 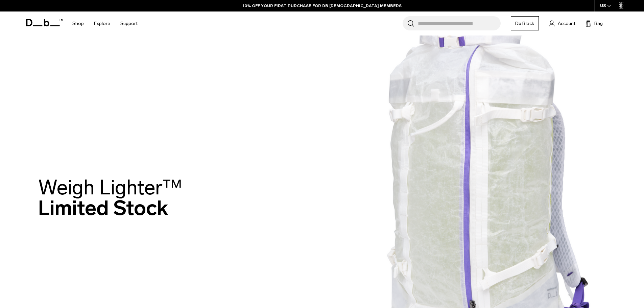 What do you see at coordinates (562, 23) in the screenshot?
I see `a: Account` at bounding box center [562, 23].